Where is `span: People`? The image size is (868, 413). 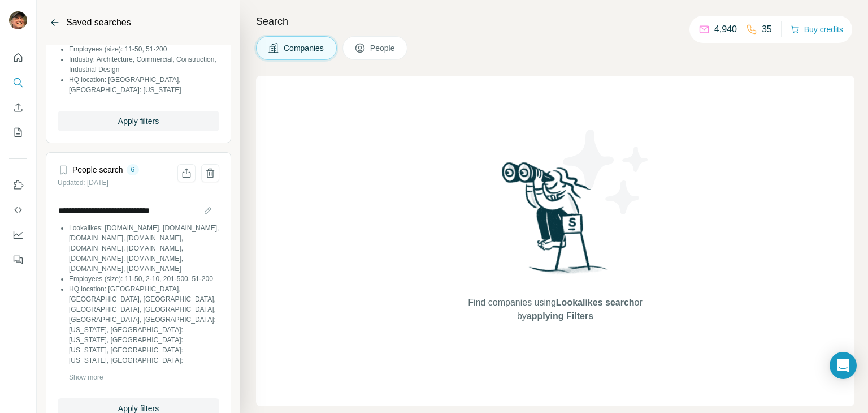 span: People is located at coordinates (383, 48).